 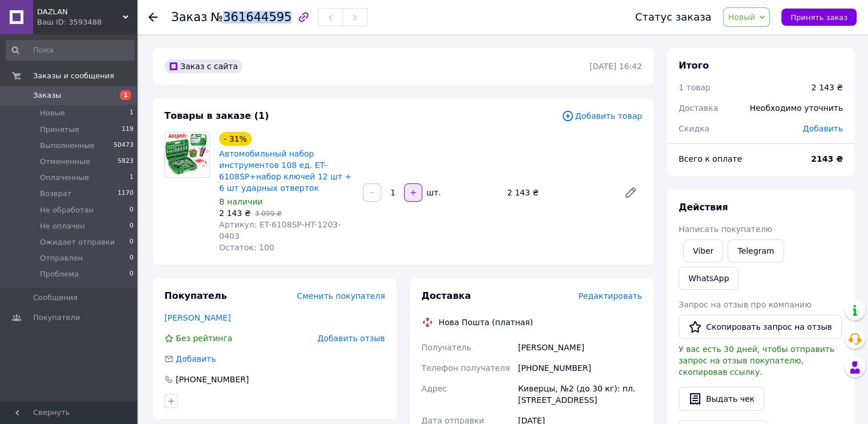 What do you see at coordinates (286, 171) in the screenshot?
I see `a: Автомобильный набор инструментов 108 ед. ET-6108SP+набор ключей 12 шт + 6 шт ударных отверток` at bounding box center [286, 171].